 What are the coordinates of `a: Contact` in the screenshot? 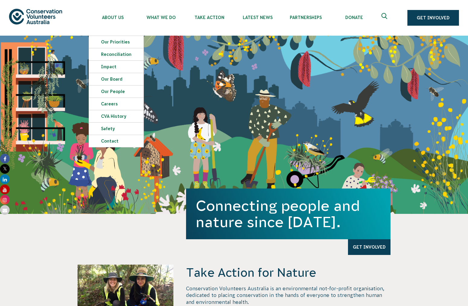 It's located at (116, 141).